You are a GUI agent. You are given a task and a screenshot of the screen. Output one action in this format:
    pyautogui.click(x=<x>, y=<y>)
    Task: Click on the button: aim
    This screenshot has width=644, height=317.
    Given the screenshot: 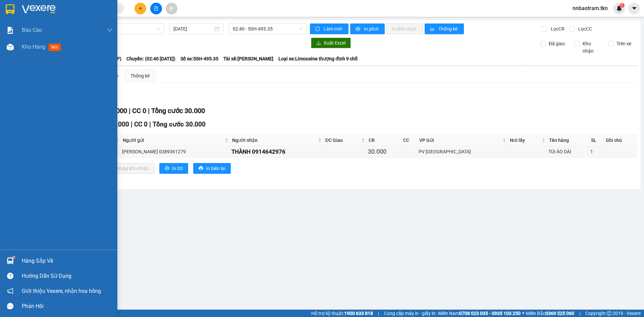 What is the action you would take?
    pyautogui.click(x=171, y=9)
    